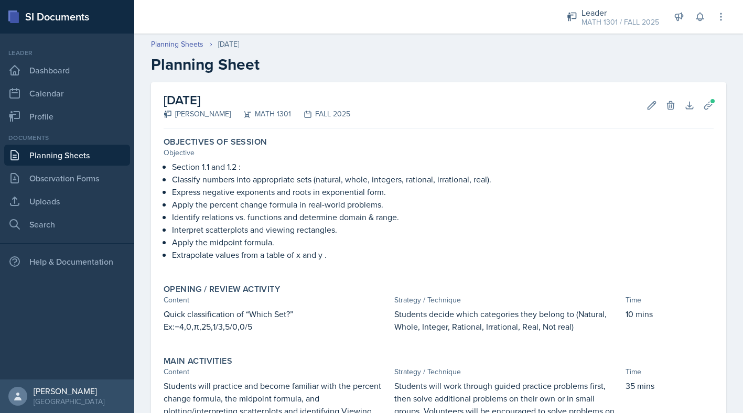  Describe the element at coordinates (222, 289) in the screenshot. I see `label: Opening / Review Activity` at that location.